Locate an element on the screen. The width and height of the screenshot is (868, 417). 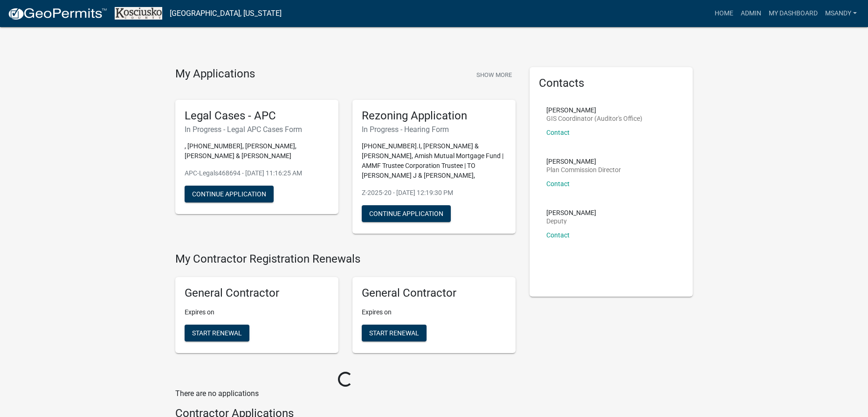
p: Plan Commission Director is located at coordinates (584, 170).